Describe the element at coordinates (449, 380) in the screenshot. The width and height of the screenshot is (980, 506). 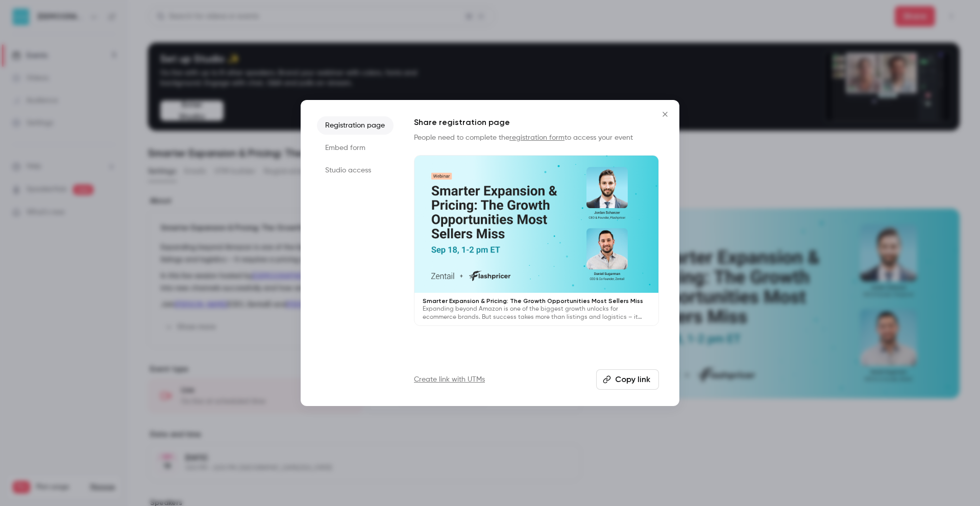
I see `a: Create link with UTMs` at that location.